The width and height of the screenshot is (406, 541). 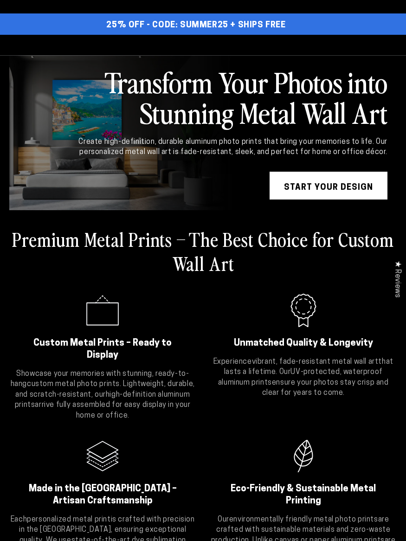 I want to click on h2: Premium Metal Prints – The Best Choice for Custom Wall Art, so click(x=203, y=251).